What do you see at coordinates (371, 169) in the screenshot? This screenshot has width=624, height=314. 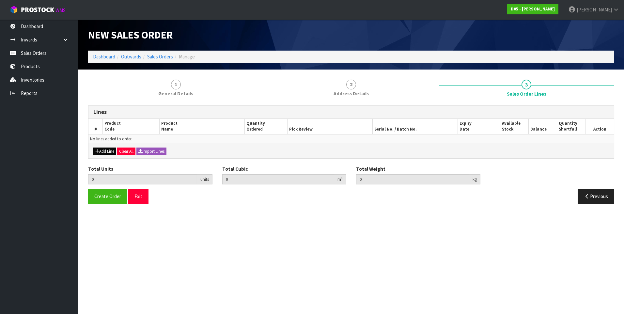 I see `label: Total Weight` at bounding box center [371, 169].